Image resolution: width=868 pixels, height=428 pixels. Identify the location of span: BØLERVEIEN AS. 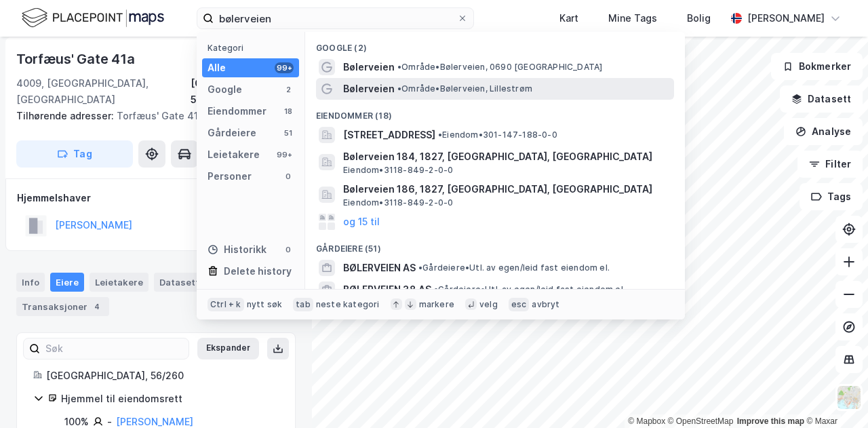
(379, 268).